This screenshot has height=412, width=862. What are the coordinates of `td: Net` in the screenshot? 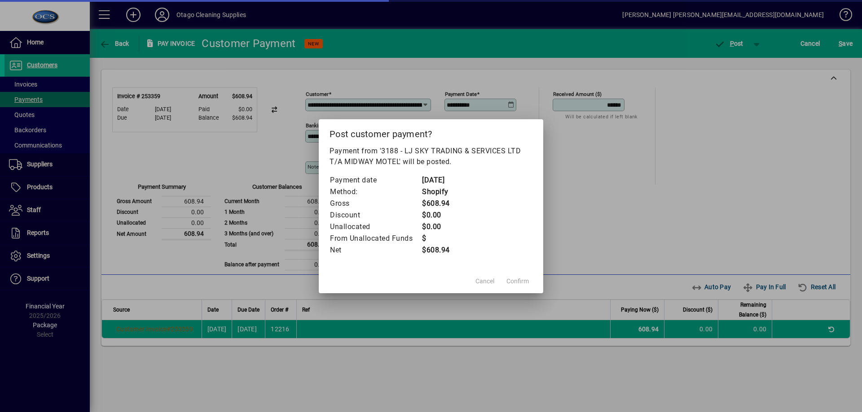 It's located at (375, 250).